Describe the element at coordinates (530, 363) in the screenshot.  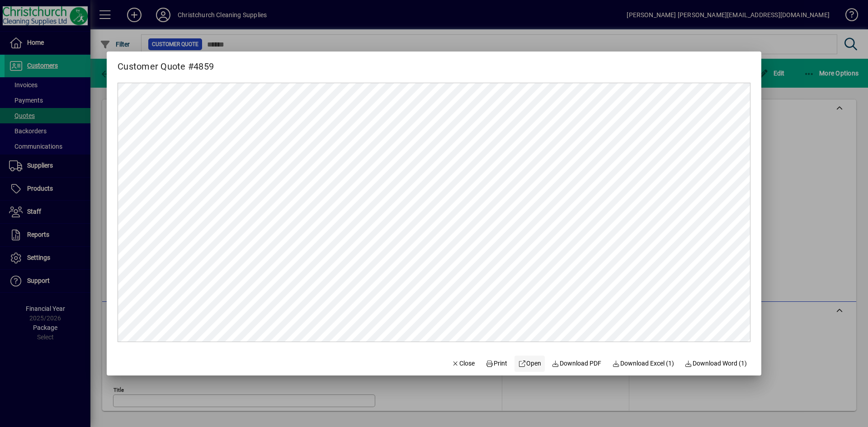
I see `span: Open` at that location.